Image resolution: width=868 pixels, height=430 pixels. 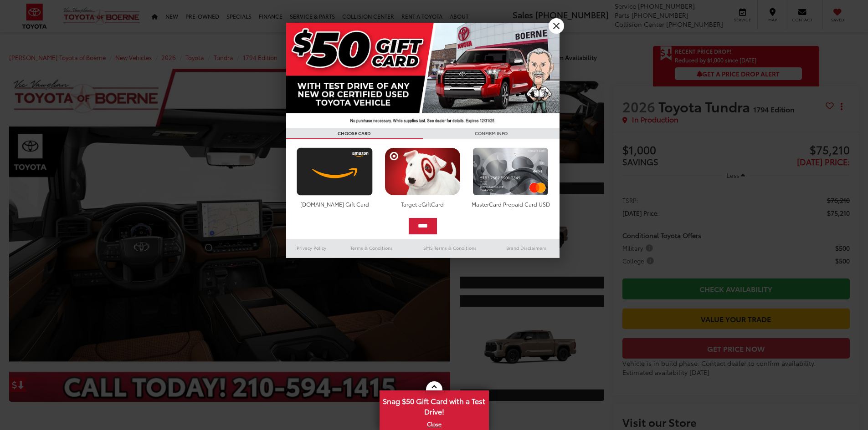 I want to click on a: Privacy Policy, so click(x=311, y=248).